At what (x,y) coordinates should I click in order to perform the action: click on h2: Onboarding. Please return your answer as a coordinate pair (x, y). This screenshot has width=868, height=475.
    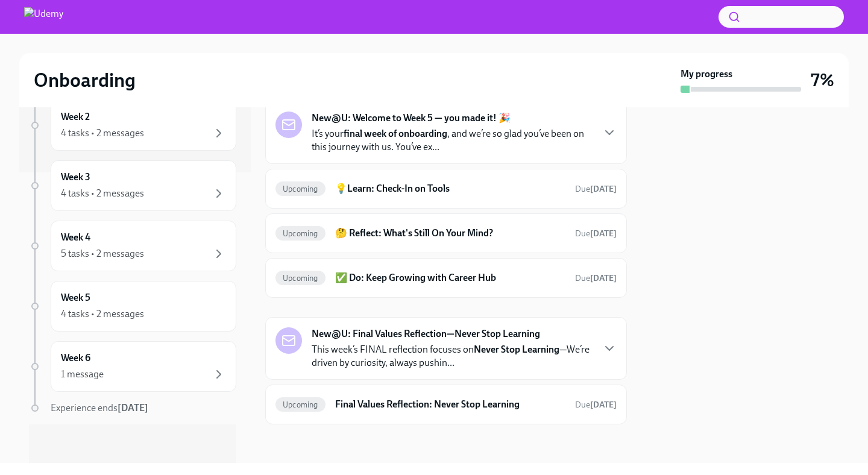
    Looking at the image, I should click on (85, 80).